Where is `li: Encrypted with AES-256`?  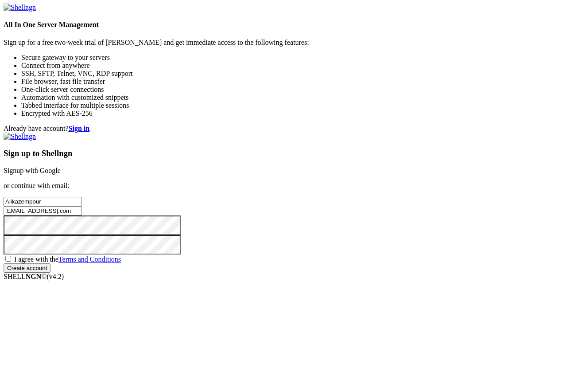 li: Encrypted with AES-256 is located at coordinates (292, 113).